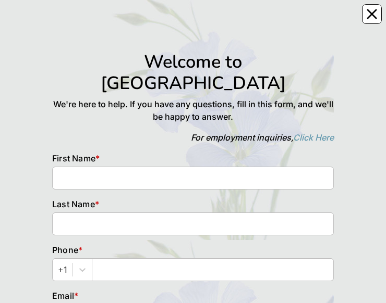 Image resolution: width=386 pixels, height=303 pixels. I want to click on p: We're here to help. If you have any questions, fill in this form, and we'll be happy to answer., so click(193, 111).